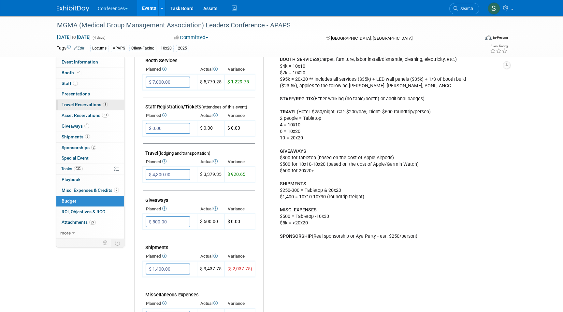 This screenshot has width=563, height=312. What do you see at coordinates (105, 243) in the screenshot?
I see `td: Personalize Event Tab Strip` at bounding box center [105, 243].